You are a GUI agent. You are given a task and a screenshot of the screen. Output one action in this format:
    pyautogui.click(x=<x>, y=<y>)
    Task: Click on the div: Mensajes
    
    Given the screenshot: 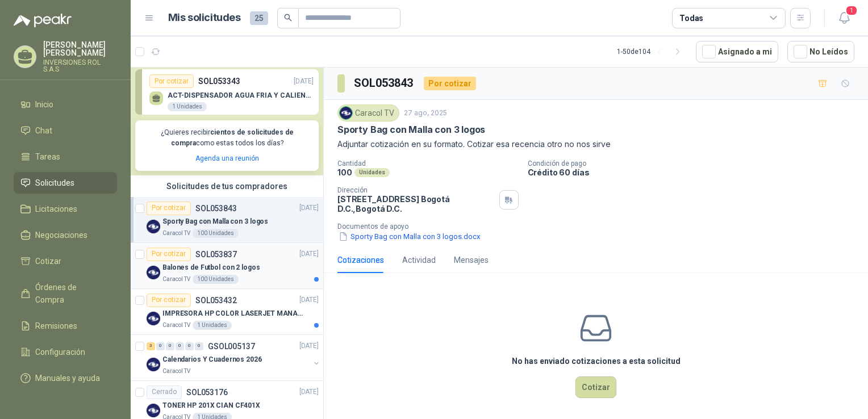 What is the action you would take?
    pyautogui.click(x=471, y=260)
    